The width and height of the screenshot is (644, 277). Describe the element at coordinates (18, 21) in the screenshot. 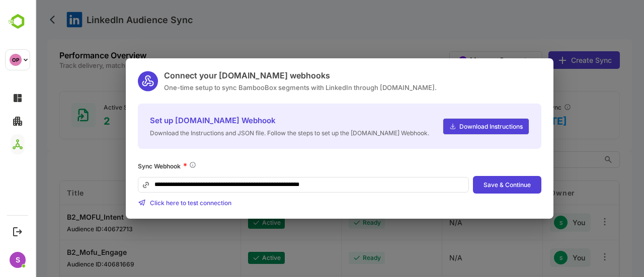

I see `img: BambooboxLogoMark.f1c84d78b4c51b1a7b5f700c9845e183.svg` at that location.